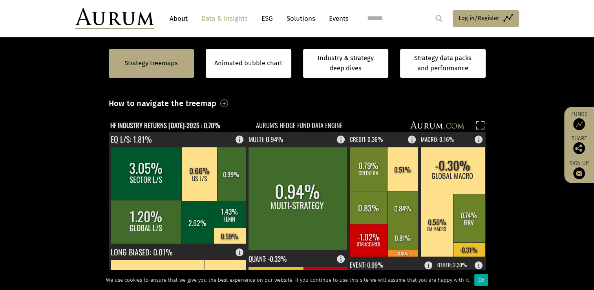  What do you see at coordinates (151, 63) in the screenshot?
I see `a: Strategy treemaps` at bounding box center [151, 63].